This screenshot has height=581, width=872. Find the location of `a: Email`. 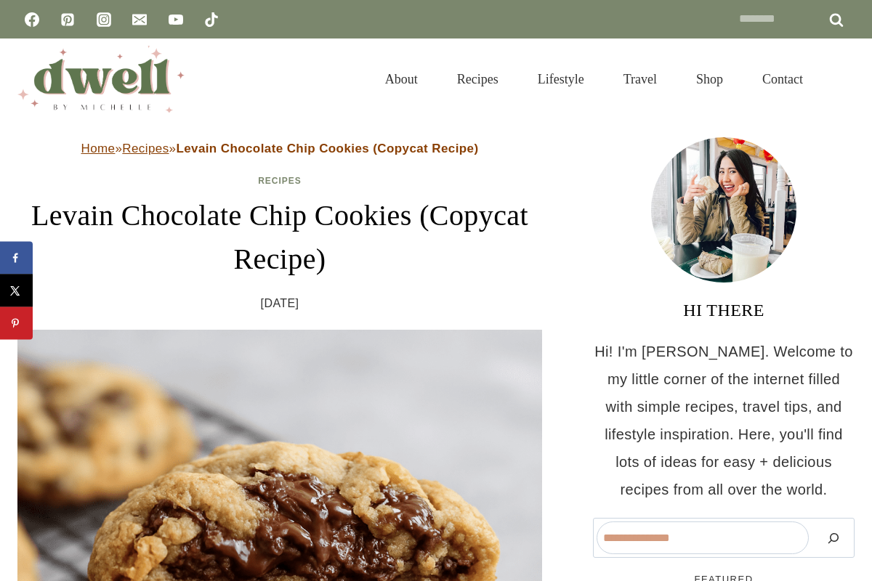

a: Email is located at coordinates (140, 20).